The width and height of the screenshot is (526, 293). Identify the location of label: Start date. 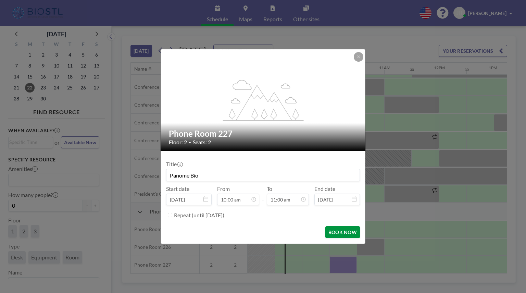
(178, 189).